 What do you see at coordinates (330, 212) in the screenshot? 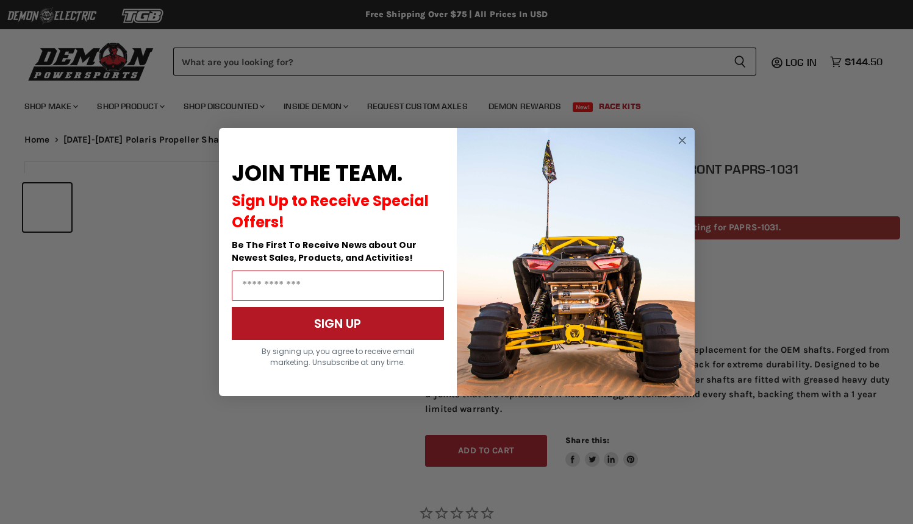
I see `span: Sign Up to Receive Special Offers!` at bounding box center [330, 212].